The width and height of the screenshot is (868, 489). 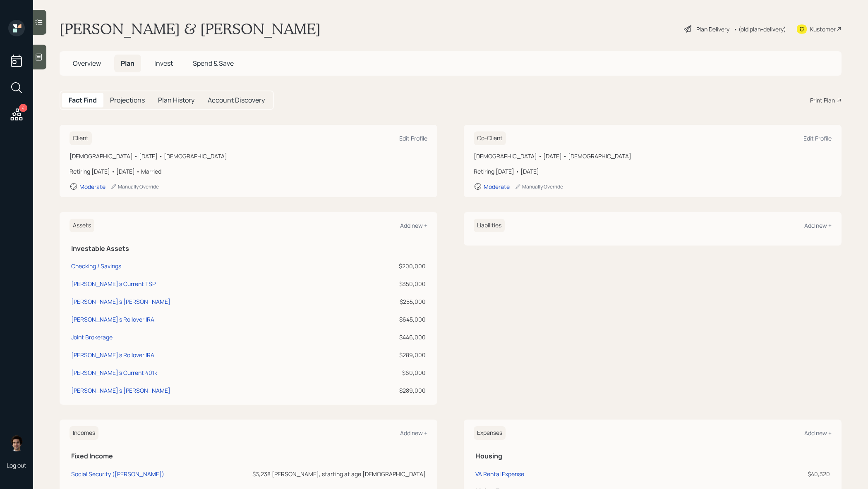 I want to click on div: Checking / Savings, so click(x=96, y=266).